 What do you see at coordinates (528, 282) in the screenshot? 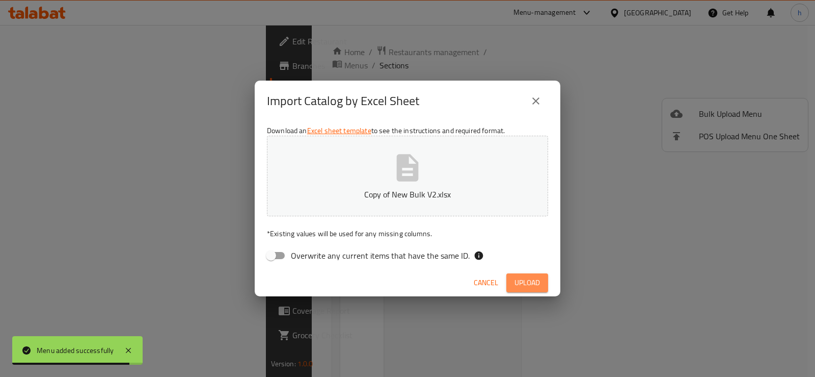
I see `button: Upload` at bounding box center [528, 282].